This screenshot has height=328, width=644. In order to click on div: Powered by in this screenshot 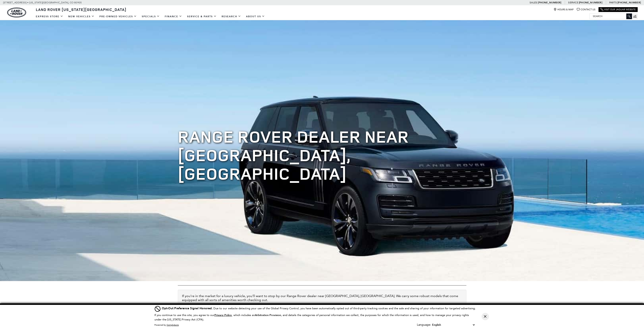, I will do `click(167, 325)`.